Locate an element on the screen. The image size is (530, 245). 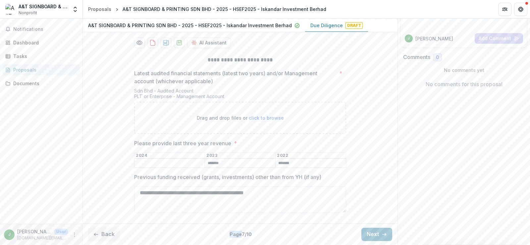
button: Next is located at coordinates (377, 234).